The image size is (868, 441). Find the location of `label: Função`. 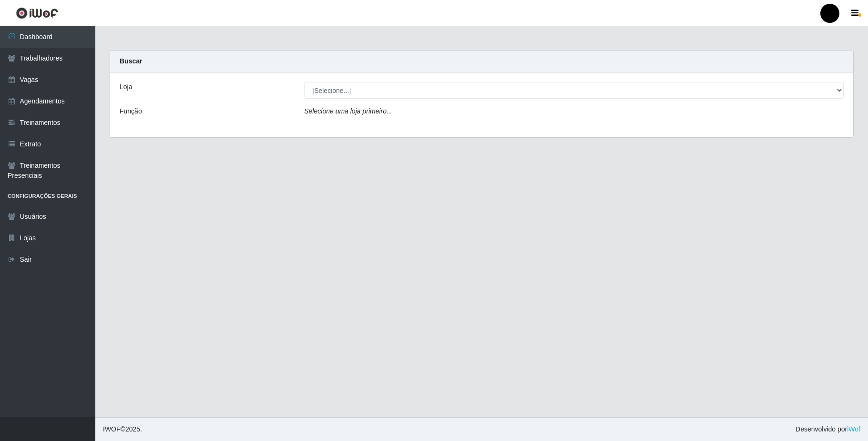

label: Função is located at coordinates (131, 111).